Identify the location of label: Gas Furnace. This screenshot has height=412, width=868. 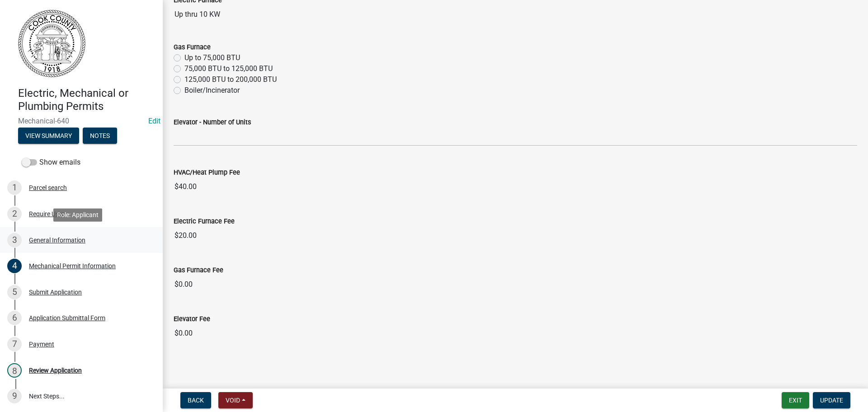
(192, 48).